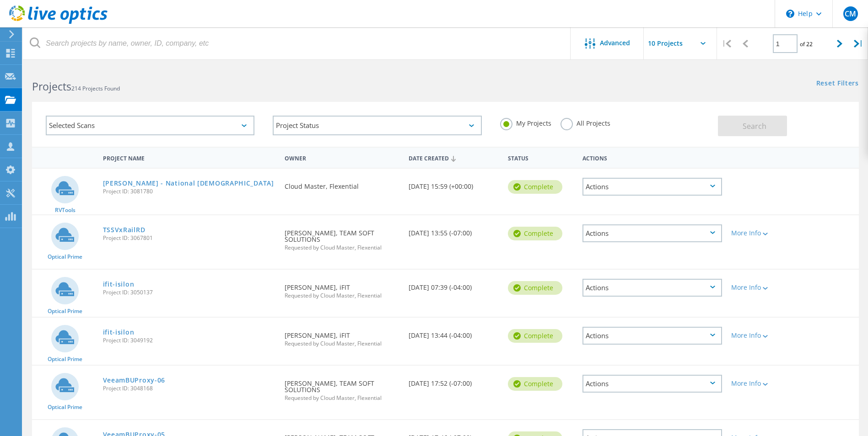  What do you see at coordinates (585, 122) in the screenshot?
I see `label: All Projects` at bounding box center [585, 122].